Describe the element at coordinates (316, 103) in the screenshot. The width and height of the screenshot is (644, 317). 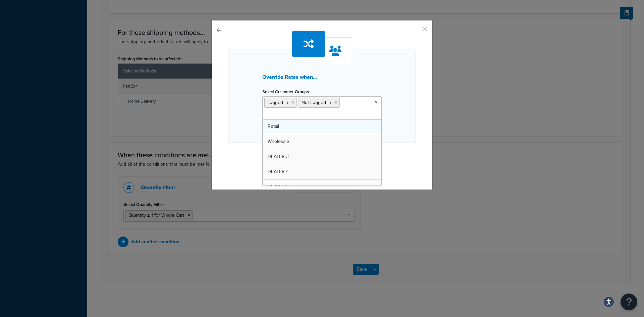
I see `span: Not Logged in` at that location.